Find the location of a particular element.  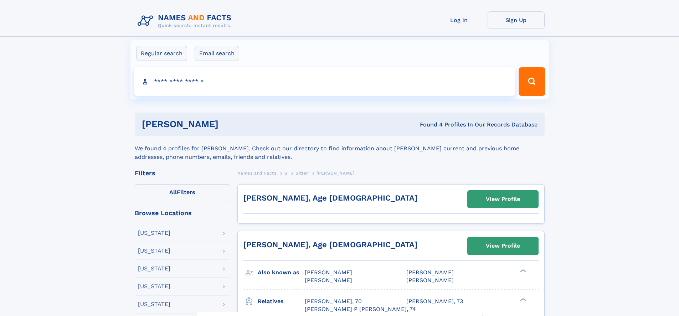

label: Email search is located at coordinates (217, 53).